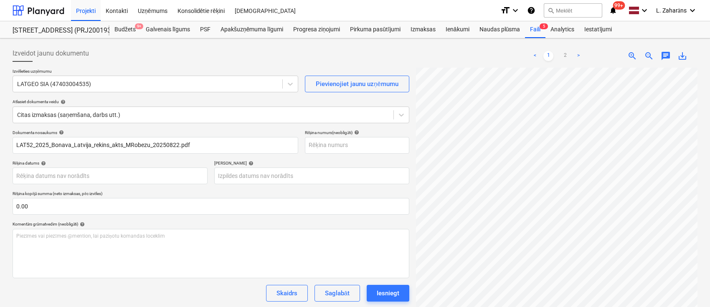  I want to click on div: Izmaksas, so click(423, 30).